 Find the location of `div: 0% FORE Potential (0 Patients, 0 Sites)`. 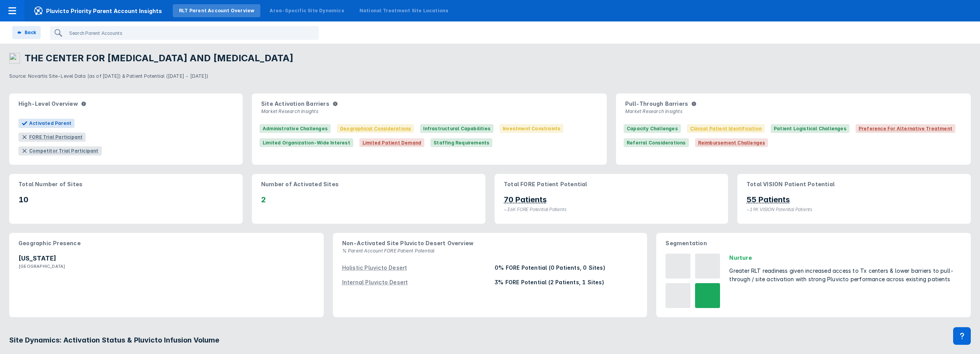

div: 0% FORE Potential (0 Patients, 0 Sites) is located at coordinates (566, 268).